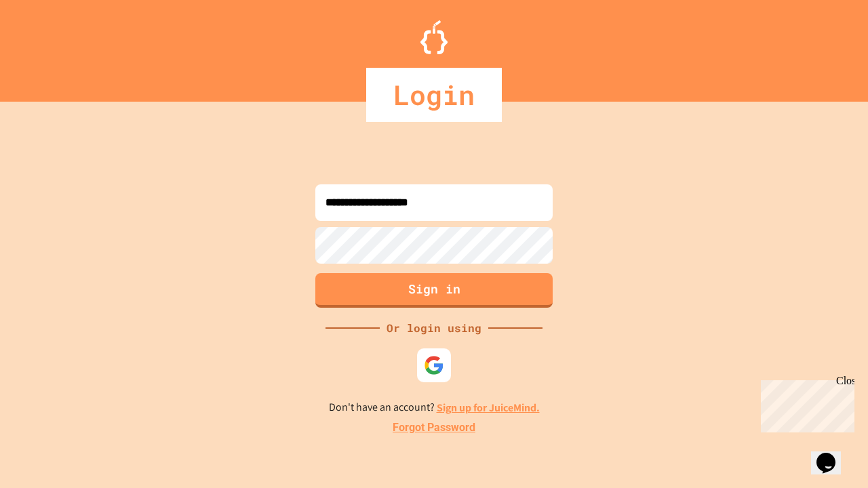 The width and height of the screenshot is (868, 488). What do you see at coordinates (434, 428) in the screenshot?
I see `a: Forgot Password` at bounding box center [434, 428].